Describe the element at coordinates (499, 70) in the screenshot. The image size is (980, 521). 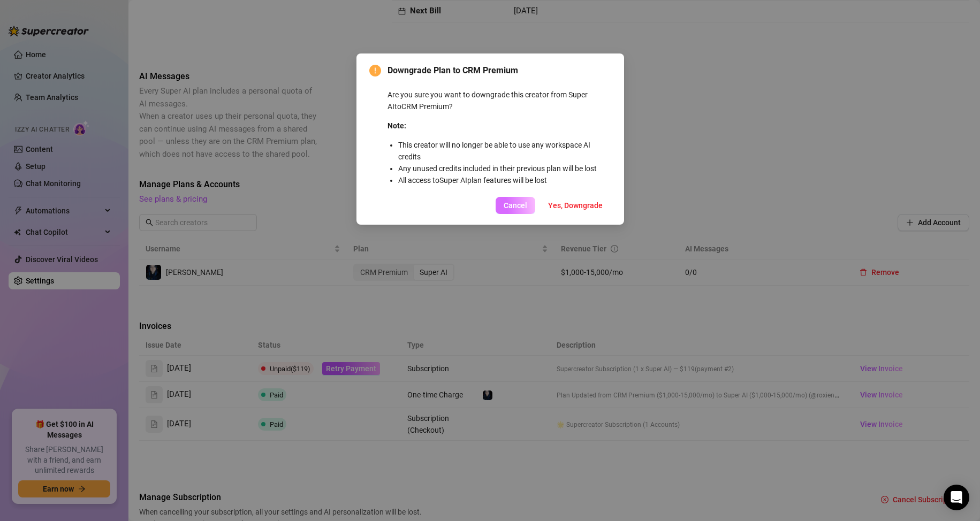
I see `span: Downgrade Plan to CRM Premium` at that location.